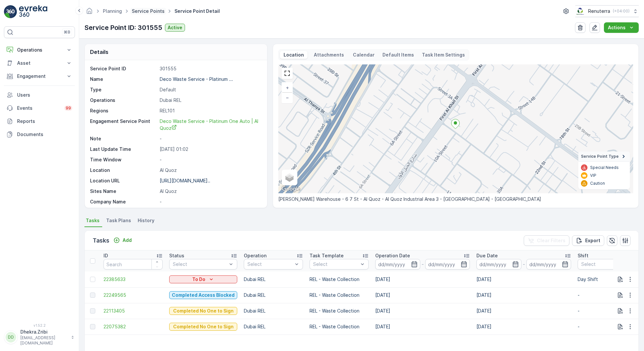 The width and height of the screenshot is (644, 351). Describe the element at coordinates (203, 295) in the screenshot. I see `button: Completed Access Blocked` at that location.